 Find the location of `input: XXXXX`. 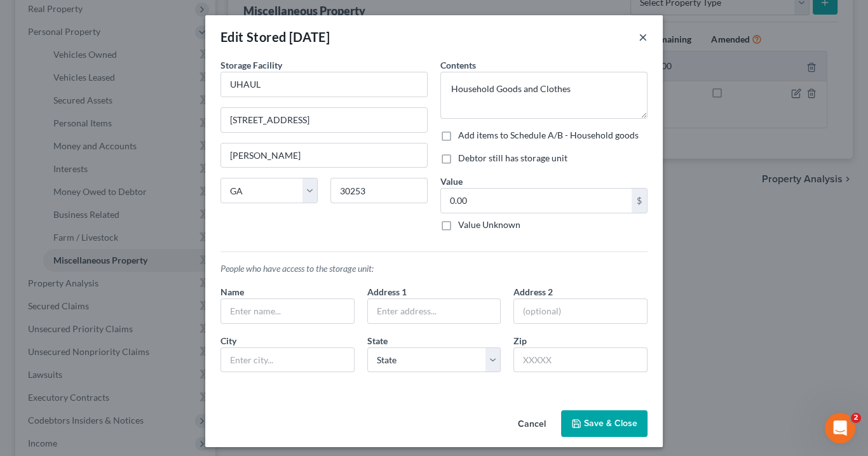

input: XXXXX is located at coordinates (580, 360).